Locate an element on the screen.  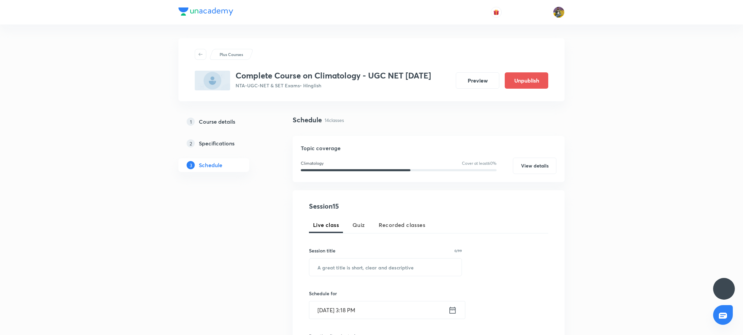
h4: Session 15 is located at coordinates (371, 206).